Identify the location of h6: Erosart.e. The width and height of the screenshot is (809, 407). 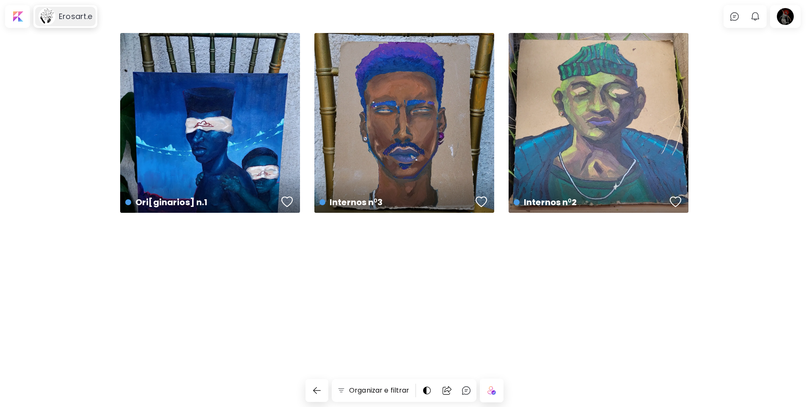
(75, 17).